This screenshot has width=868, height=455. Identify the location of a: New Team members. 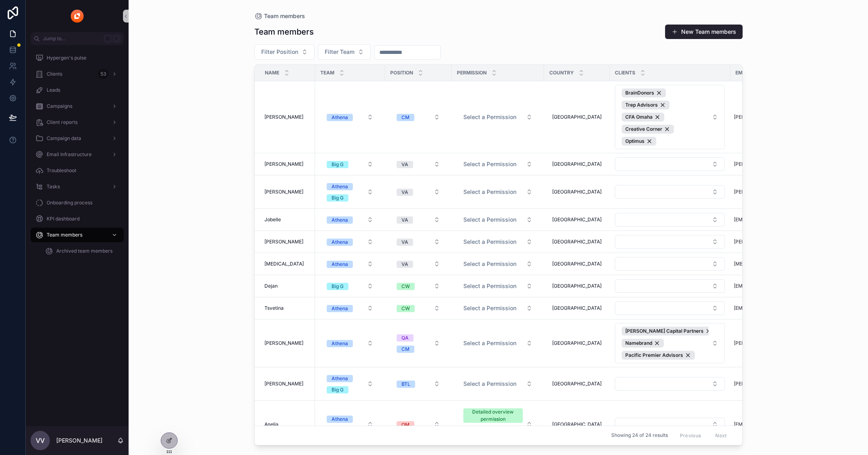
(704, 32).